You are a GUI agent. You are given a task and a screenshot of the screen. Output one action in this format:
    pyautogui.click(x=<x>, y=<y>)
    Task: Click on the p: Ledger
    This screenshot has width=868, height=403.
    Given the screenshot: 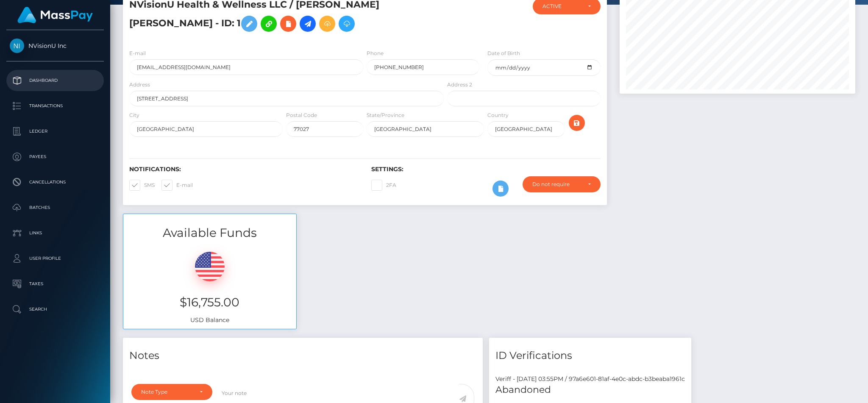 What is the action you would take?
    pyautogui.click(x=55, y=131)
    